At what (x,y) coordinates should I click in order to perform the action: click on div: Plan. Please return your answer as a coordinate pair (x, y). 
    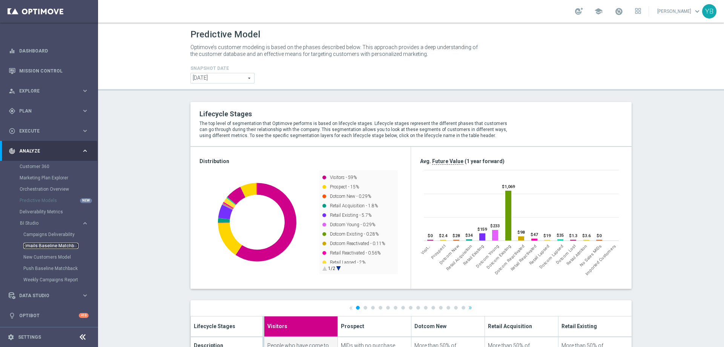
    Looking at the image, I should click on (45, 111).